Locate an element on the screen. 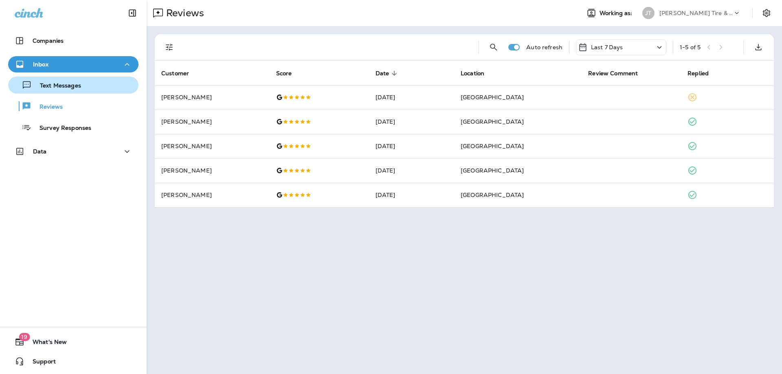 Image resolution: width=782 pixels, height=374 pixels. button: Companies is located at coordinates (73, 41).